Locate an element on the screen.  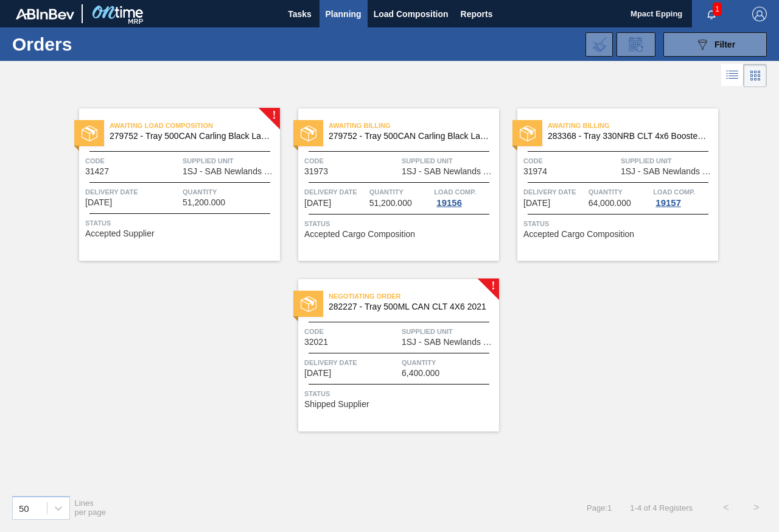
a: statusAwaiting Billing283368 - Tray 330NRB CLT 4x6 Booster 1 V2Code31974Supplied Unit1SJ - SAB Ne... is located at coordinates (609, 185).